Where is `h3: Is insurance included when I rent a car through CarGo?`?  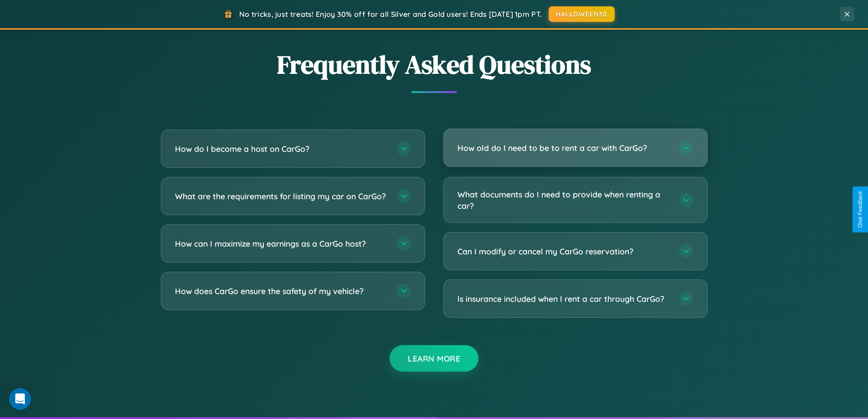
h3: Is insurance included when I rent a car through CarGo? is located at coordinates (564, 299).